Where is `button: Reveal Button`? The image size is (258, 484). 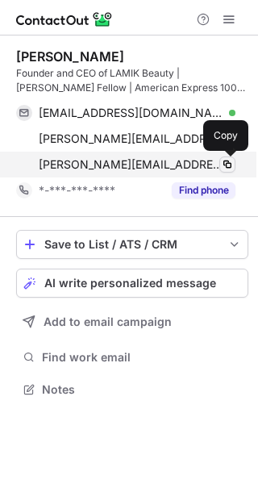 button: Reveal Button is located at coordinates (203, 190).